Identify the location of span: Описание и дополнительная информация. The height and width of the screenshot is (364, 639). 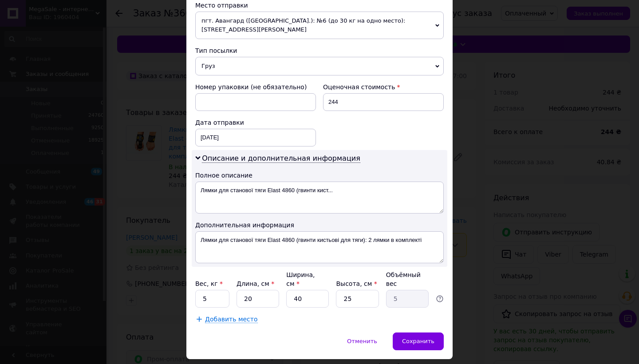
(281, 159).